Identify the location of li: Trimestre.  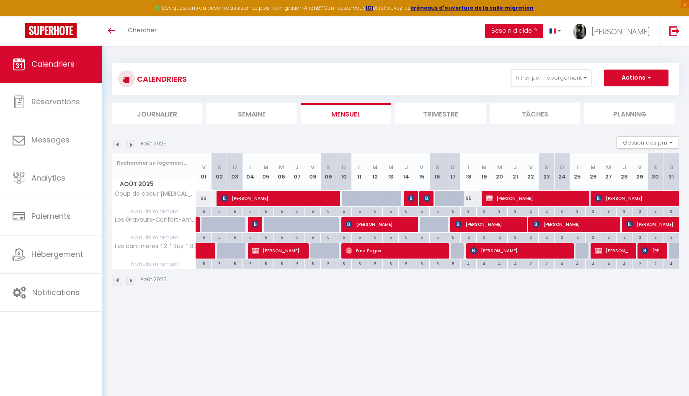
(440, 113).